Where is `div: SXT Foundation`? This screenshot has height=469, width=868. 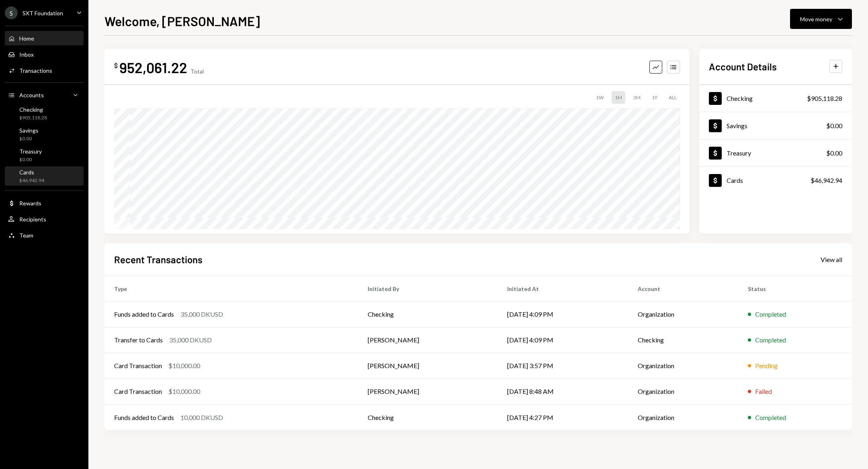 div: SXT Foundation is located at coordinates (42, 13).